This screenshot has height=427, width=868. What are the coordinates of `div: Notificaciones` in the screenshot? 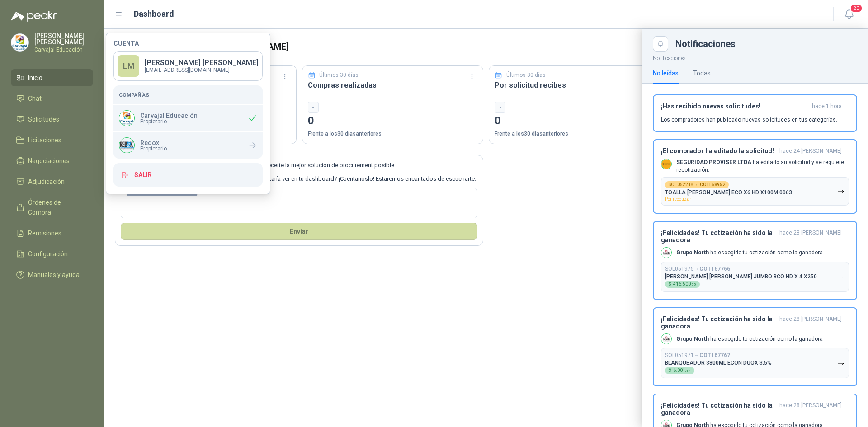 It's located at (766, 44).